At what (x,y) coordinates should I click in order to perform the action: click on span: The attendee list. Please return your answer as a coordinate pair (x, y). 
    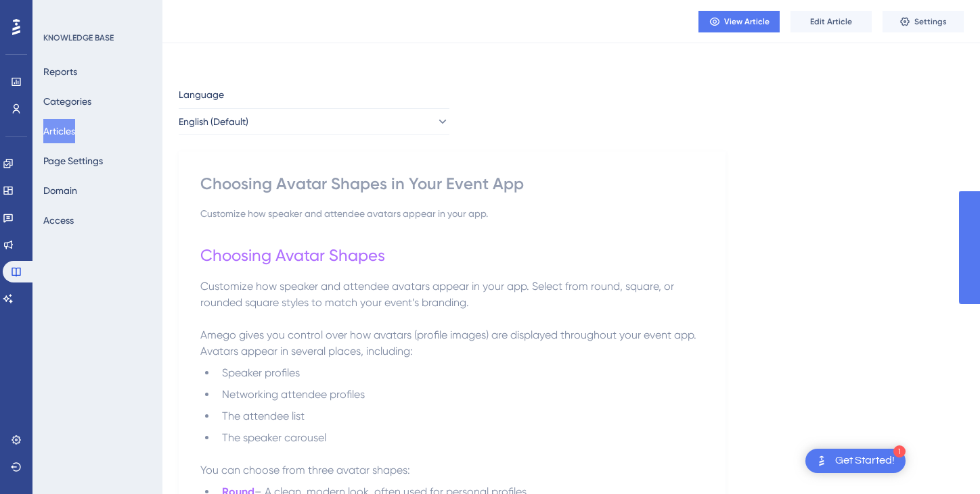
    Looking at the image, I should click on (263, 416).